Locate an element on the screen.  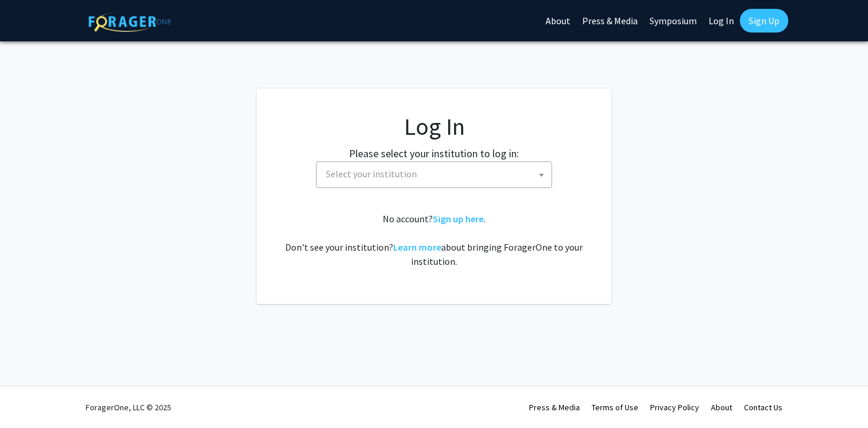
a: Terms of Use is located at coordinates (615, 407).